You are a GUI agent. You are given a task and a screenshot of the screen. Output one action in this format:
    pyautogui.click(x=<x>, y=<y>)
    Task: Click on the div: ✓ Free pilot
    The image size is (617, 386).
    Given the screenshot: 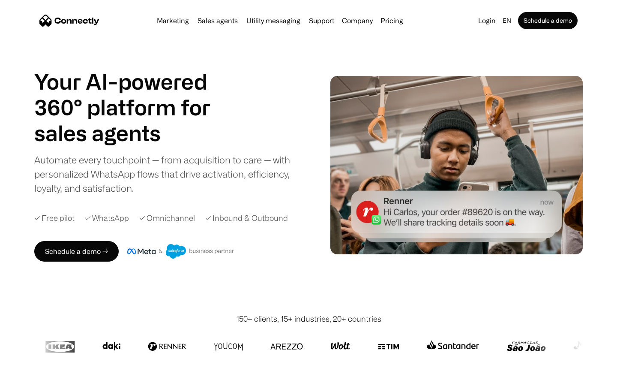 What is the action you would take?
    pyautogui.click(x=54, y=218)
    